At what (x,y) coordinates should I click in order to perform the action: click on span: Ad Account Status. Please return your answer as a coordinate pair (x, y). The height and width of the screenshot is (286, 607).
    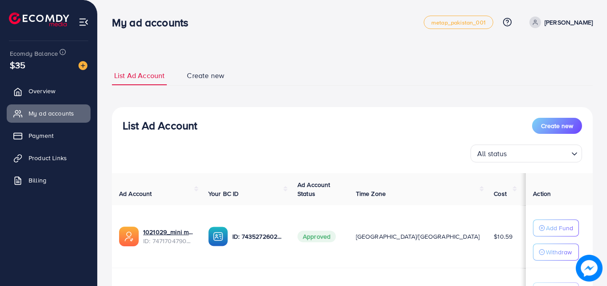
    Looking at the image, I should click on (314, 189).